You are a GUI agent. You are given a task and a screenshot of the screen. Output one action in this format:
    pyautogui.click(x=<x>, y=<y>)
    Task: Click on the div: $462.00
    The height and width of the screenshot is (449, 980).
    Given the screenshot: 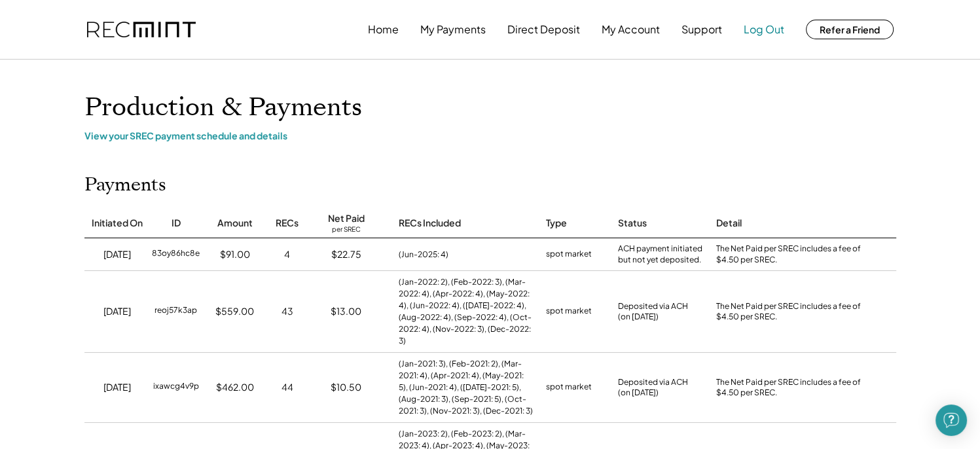 What is the action you would take?
    pyautogui.click(x=235, y=388)
    